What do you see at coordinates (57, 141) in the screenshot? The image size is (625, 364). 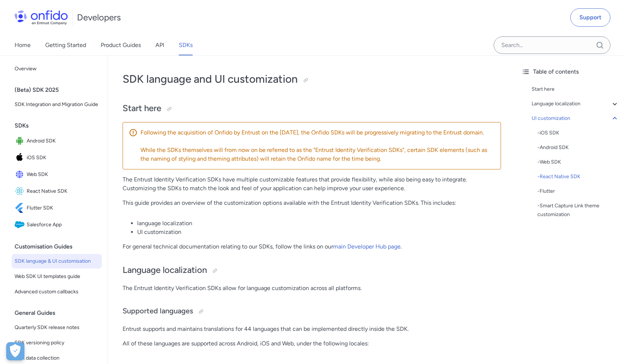 I see `a: IconAndroid SDKAndroid SDK` at bounding box center [57, 141].